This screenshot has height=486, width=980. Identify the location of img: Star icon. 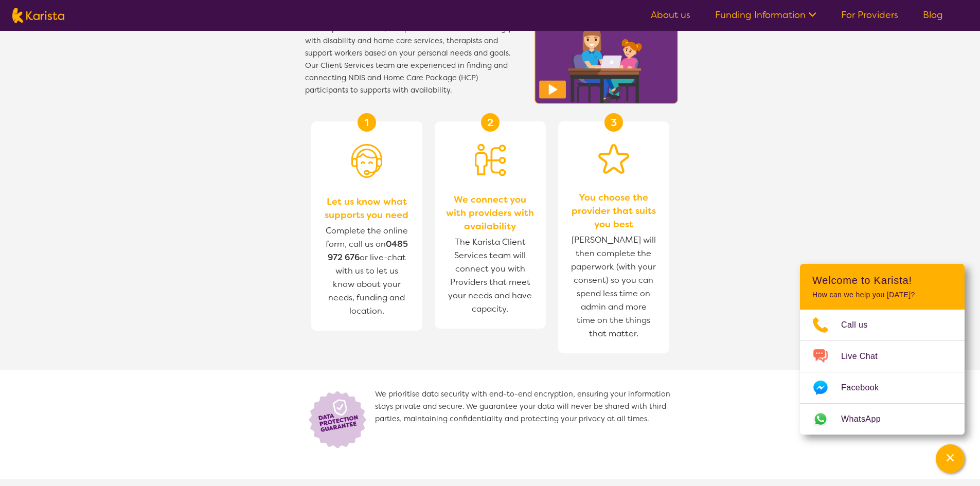
(614, 159).